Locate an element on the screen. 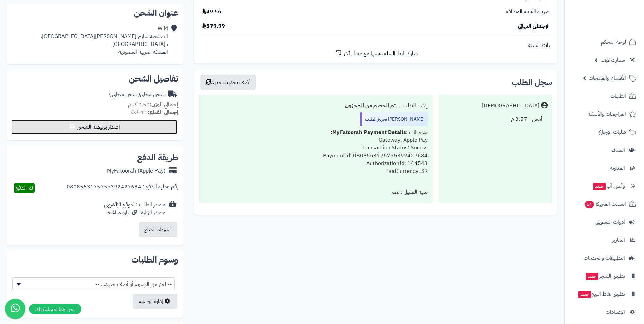 The height and width of the screenshot is (324, 644). div: مصدر الزيارة: زيارة مباشرة is located at coordinates (135, 212).